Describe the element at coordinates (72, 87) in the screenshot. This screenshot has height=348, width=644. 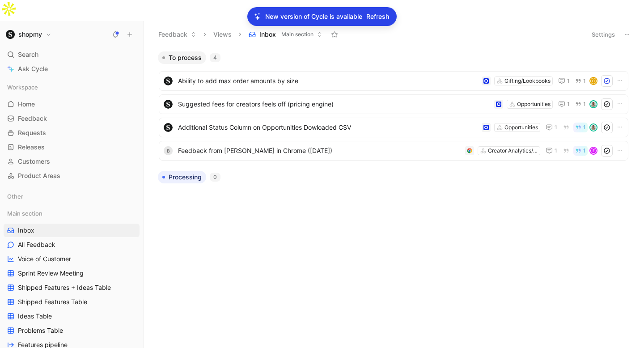
I see `div: Workspace` at that location.